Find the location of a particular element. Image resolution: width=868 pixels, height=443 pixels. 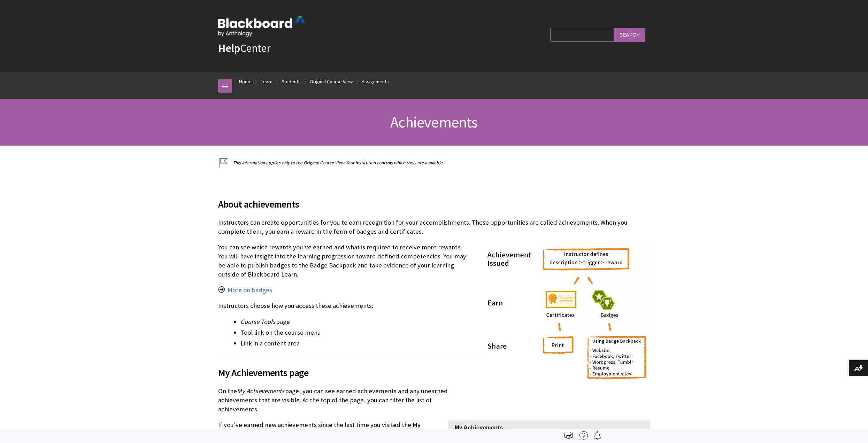

img: Follow this page is located at coordinates (597, 435).